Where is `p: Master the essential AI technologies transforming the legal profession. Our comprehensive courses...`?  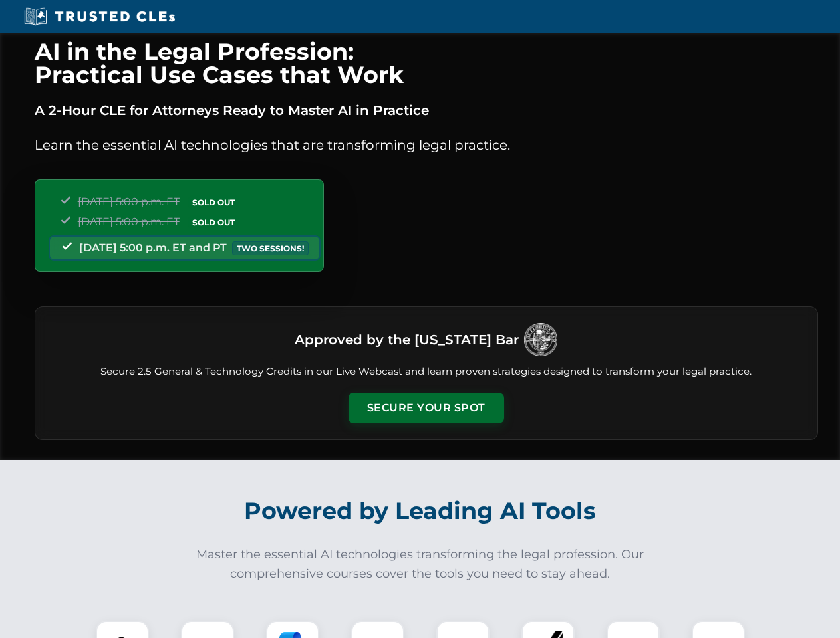 p: Master the essential AI technologies transforming the legal profession. Our comprehensive courses... is located at coordinates (420, 564).